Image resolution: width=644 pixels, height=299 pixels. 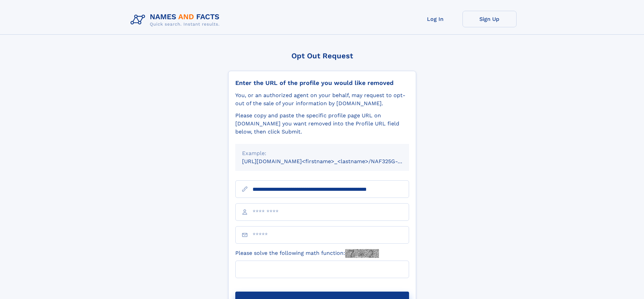 I want to click on label: Please solve the following math function:, so click(x=307, y=254).